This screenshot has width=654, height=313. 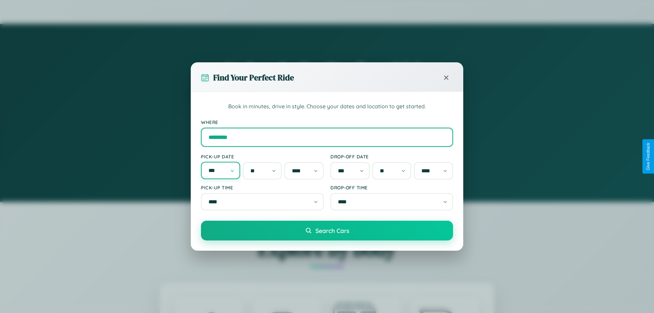 What do you see at coordinates (332, 231) in the screenshot?
I see `span: Search Cars` at bounding box center [332, 231].